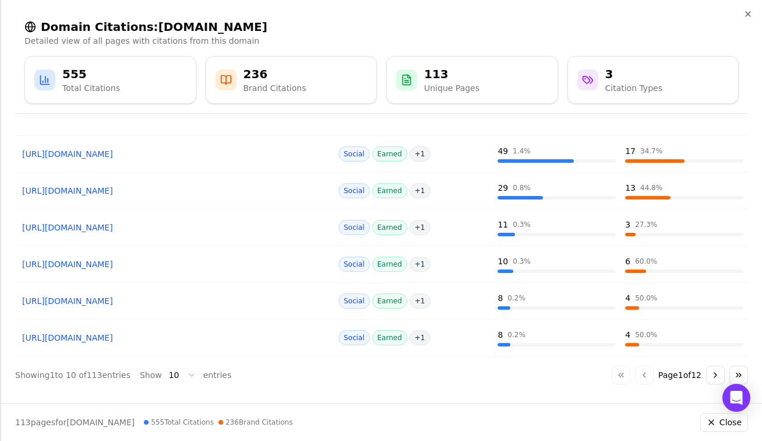 The image size is (762, 441). What do you see at coordinates (631, 151) in the screenshot?
I see `div: 17` at bounding box center [631, 151].